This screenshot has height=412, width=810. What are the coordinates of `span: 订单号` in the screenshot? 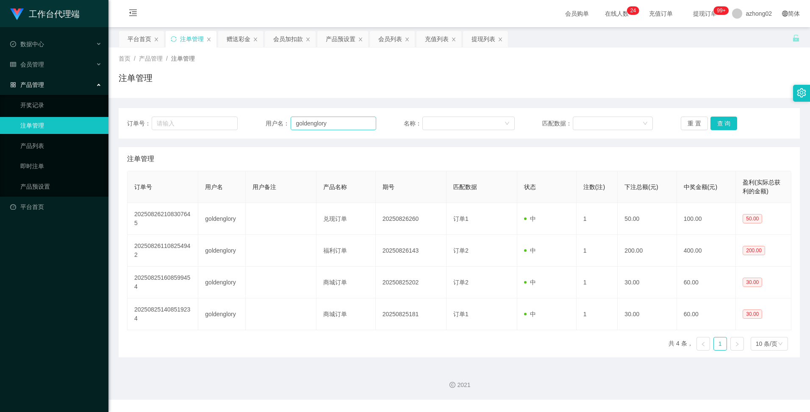 It's located at (143, 187).